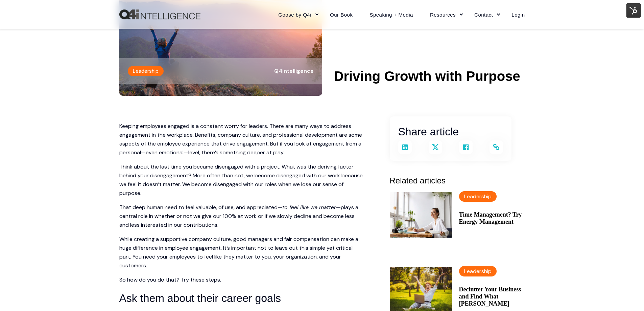  I want to click on p: Keeping employees engaged is a constant worry for leaders. There are many ways to address engagem..., so click(241, 139).